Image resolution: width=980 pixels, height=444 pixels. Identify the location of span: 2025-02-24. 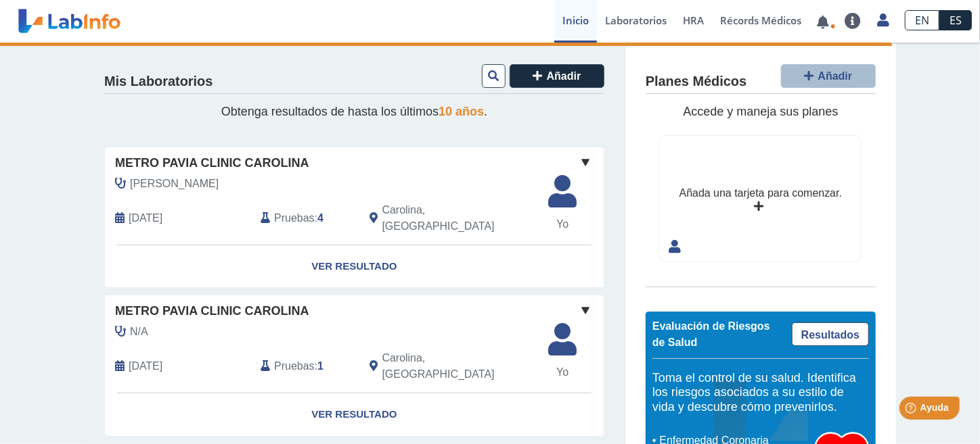
(146, 367).